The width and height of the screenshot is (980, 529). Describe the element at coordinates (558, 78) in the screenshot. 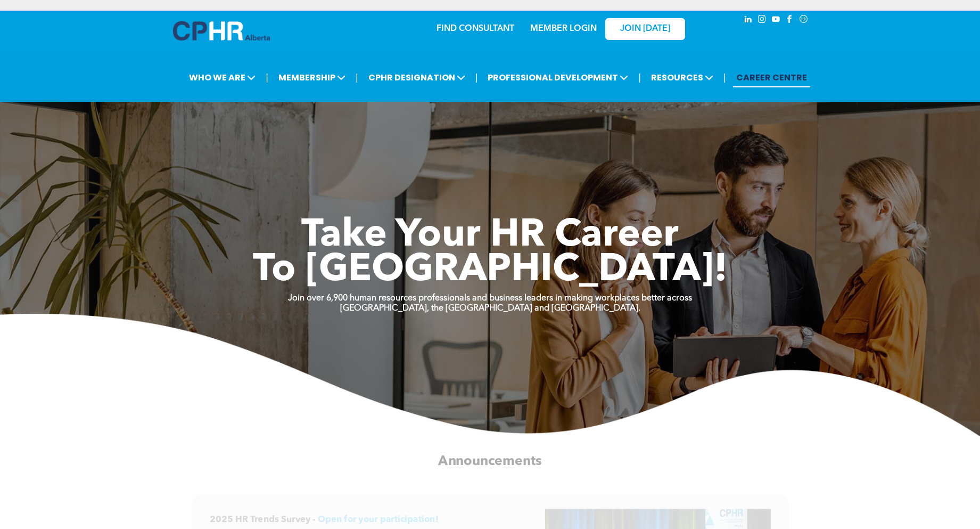

I see `span: PROFESSIONAL DEVELOPMENT` at that location.